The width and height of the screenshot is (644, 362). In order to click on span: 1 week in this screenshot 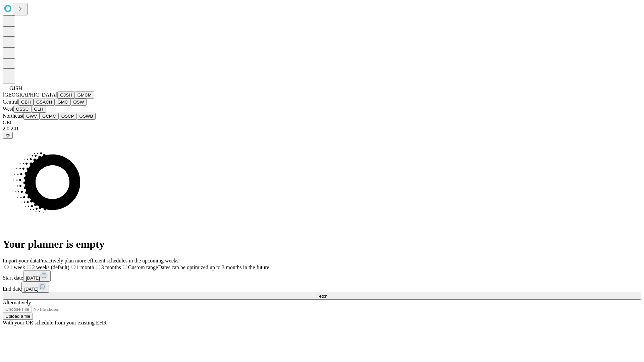, I will do `click(18, 267)`.